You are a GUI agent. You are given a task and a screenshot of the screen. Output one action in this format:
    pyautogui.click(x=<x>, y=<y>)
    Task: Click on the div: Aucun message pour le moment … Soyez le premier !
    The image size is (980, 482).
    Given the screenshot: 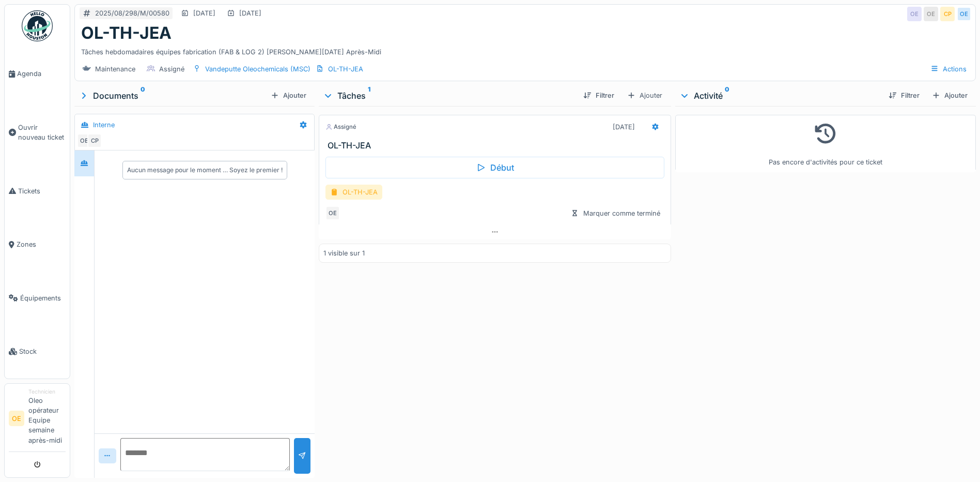 What is the action you would take?
    pyautogui.click(x=204, y=170)
    